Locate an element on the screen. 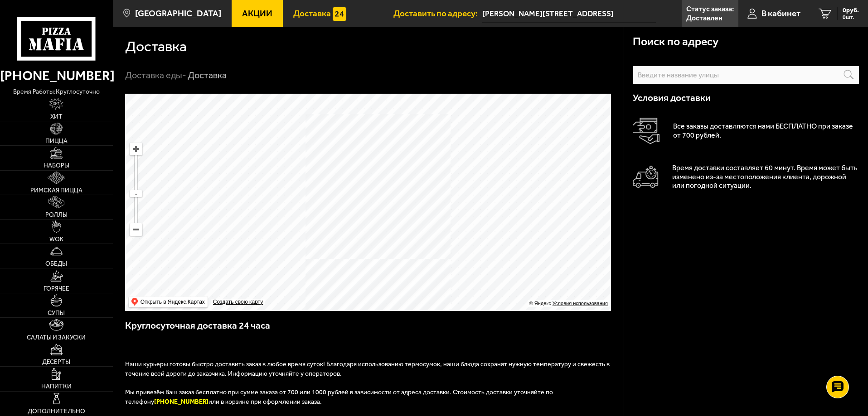  span: Невский проспект, 174 is located at coordinates (569, 14).